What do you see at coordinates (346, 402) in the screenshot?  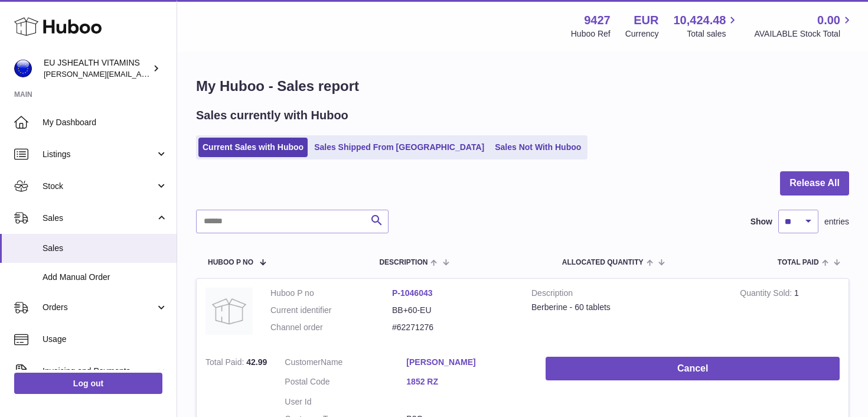 I see `dt: User Id` at bounding box center [346, 402].